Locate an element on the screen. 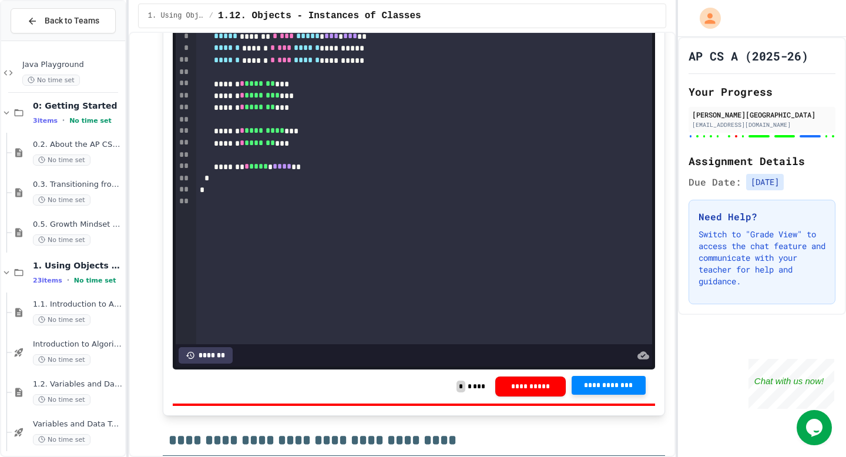 The width and height of the screenshot is (846, 457). span: Java Playground is located at coordinates (72, 65).